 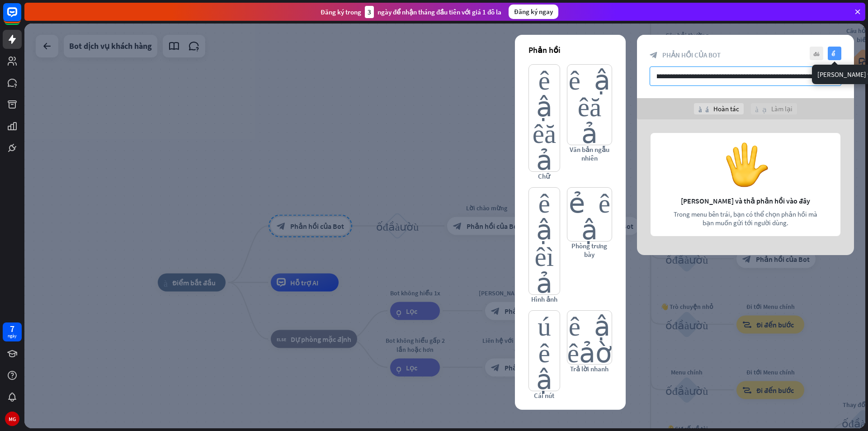 What do you see at coordinates (12, 419) in the screenshot?
I see `font: MG` at bounding box center [12, 419].